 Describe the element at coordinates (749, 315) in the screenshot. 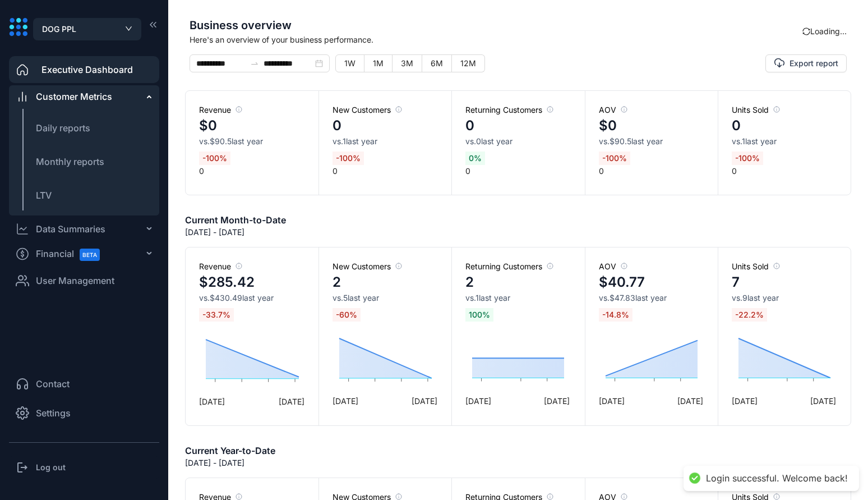

I see `span: -22.2 %` at that location.